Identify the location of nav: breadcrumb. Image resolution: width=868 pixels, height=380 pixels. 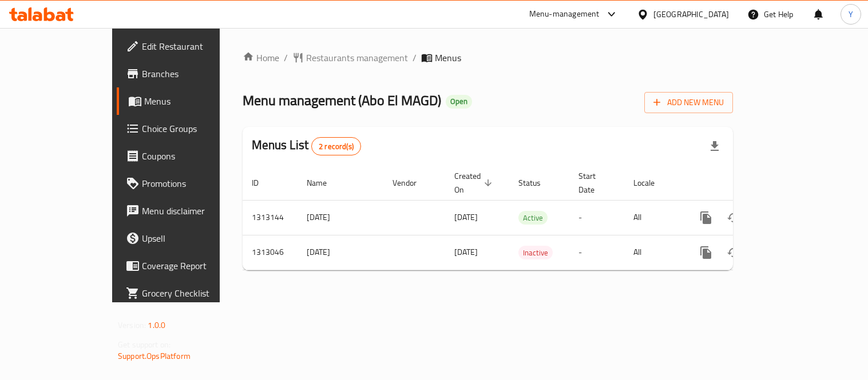
(488, 58).